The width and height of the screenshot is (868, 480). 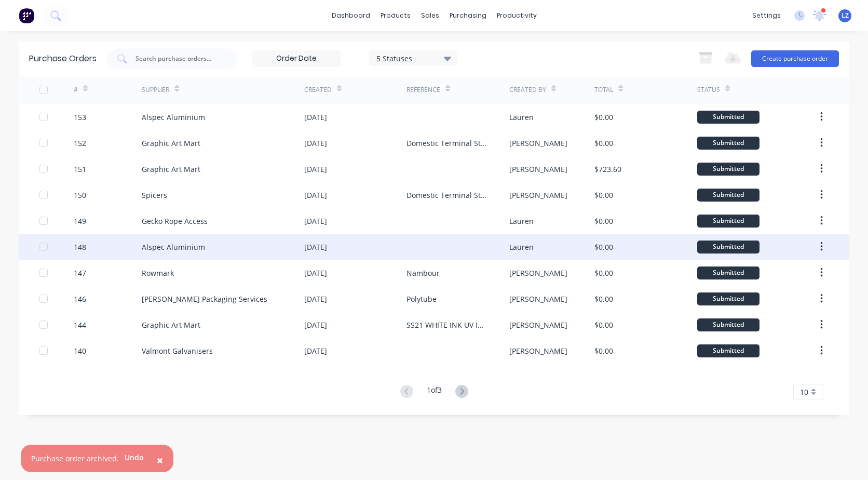 What do you see at coordinates (423, 273) in the screenshot?
I see `div: Nambour` at bounding box center [423, 273].